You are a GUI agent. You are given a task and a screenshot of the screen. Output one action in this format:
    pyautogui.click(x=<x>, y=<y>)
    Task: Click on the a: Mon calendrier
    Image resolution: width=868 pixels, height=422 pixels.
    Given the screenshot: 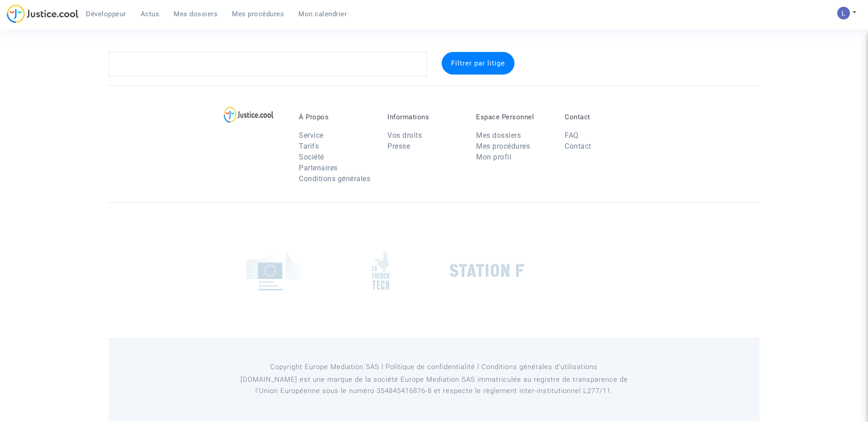 What is the action you would take?
    pyautogui.click(x=322, y=14)
    